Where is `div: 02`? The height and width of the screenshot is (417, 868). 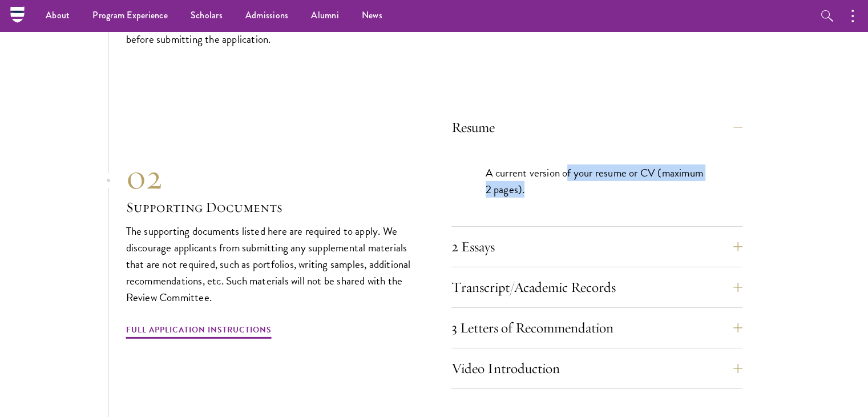
div: 02 is located at coordinates (271, 177).